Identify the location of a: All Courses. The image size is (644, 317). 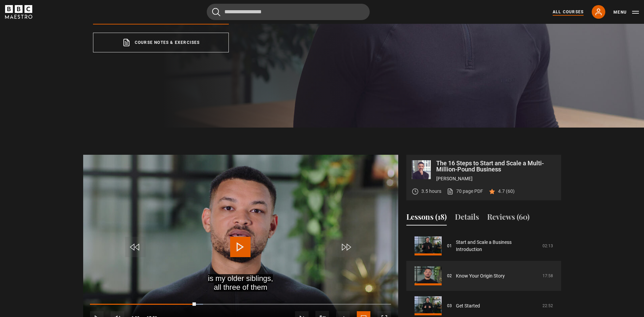
(568, 12).